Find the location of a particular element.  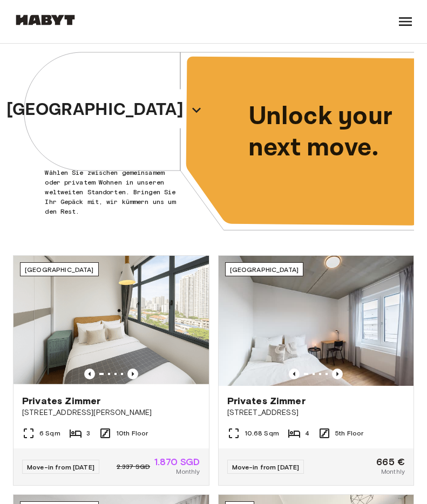

img: Habyt is located at coordinates (45, 20).